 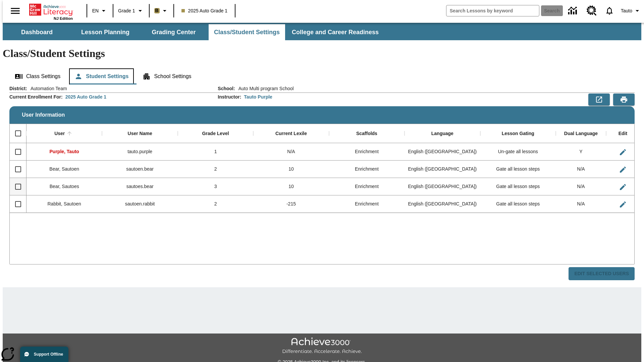 I want to click on div: Y, so click(x=581, y=152).